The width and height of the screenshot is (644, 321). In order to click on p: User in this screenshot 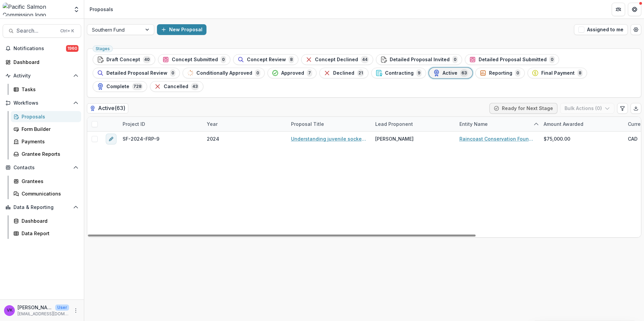, I will do `click(62, 308)`.